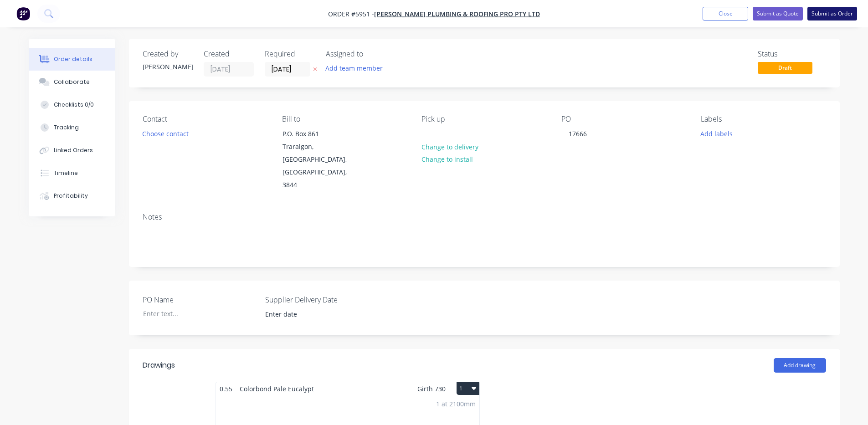 This screenshot has width=868, height=425. Describe the element at coordinates (73, 59) in the screenshot. I see `div: Order details` at that location.